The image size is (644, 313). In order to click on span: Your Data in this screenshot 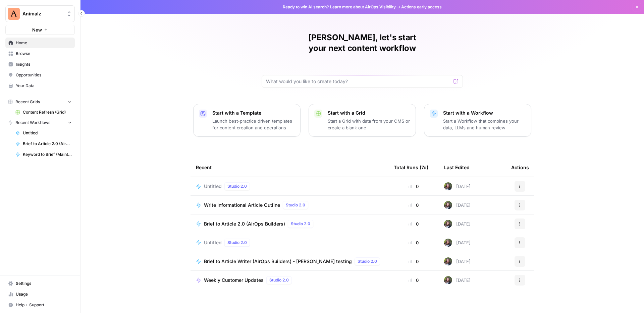, I will do `click(44, 86)`.